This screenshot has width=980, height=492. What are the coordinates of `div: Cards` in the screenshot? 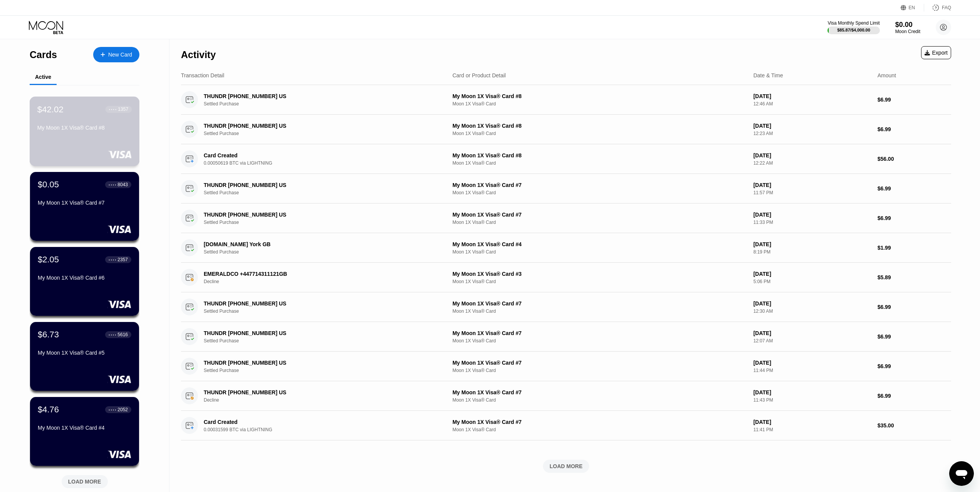 It's located at (43, 55).